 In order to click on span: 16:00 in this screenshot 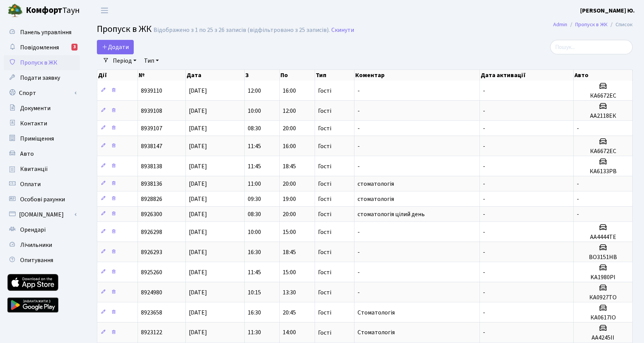, I will do `click(289, 91)`.